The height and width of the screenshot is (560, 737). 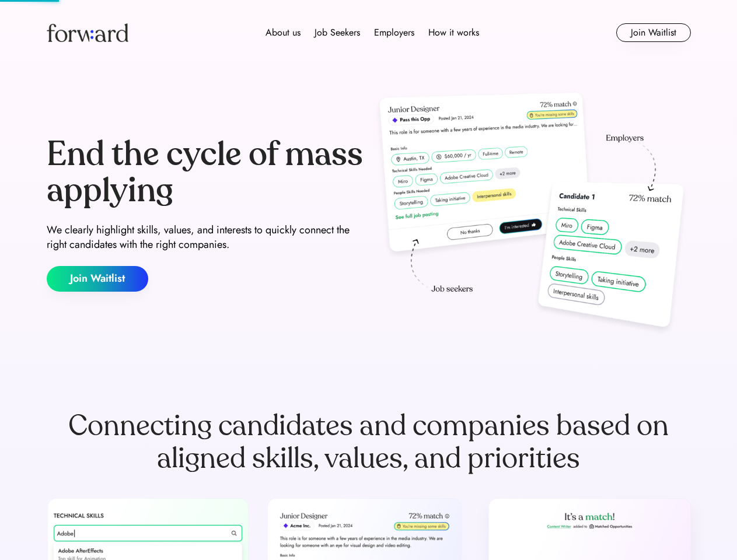 What do you see at coordinates (206, 238) in the screenshot?
I see `div: We clearly highlight skills, values, and interests to quickly connect the right candidates with t...` at bounding box center [206, 238].